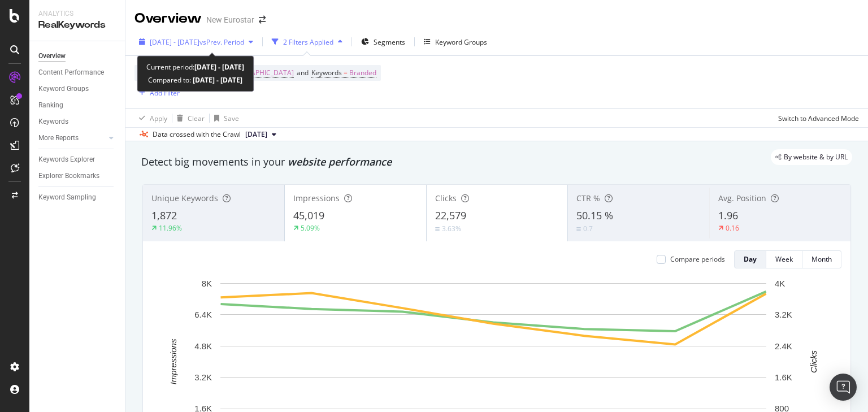 The image size is (868, 412). What do you see at coordinates (308, 42) in the screenshot?
I see `div: 2 Filters Applied` at bounding box center [308, 42].